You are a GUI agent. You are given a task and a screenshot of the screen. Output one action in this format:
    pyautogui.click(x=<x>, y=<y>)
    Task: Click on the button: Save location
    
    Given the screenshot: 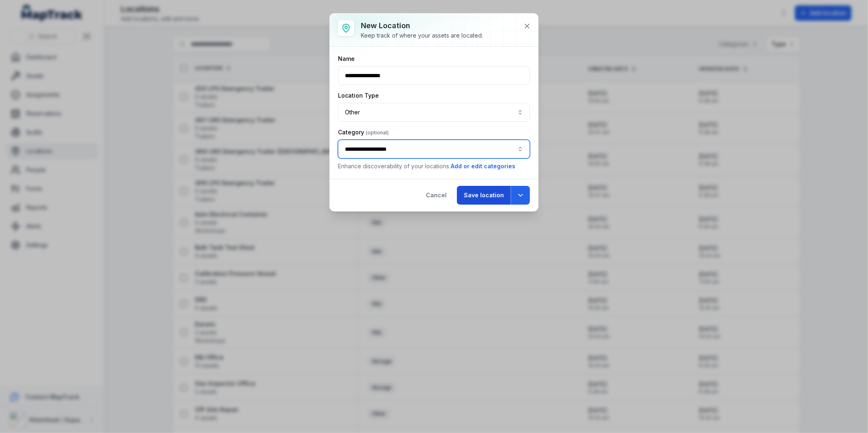 What is the action you would take?
    pyautogui.click(x=483, y=195)
    